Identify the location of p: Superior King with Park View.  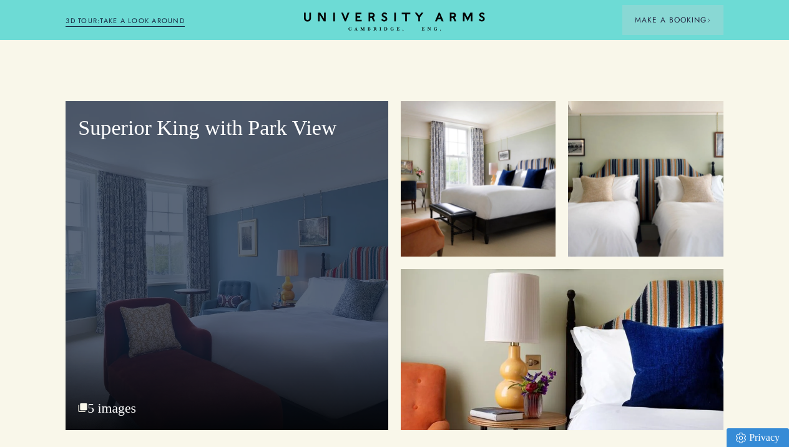
(226, 127).